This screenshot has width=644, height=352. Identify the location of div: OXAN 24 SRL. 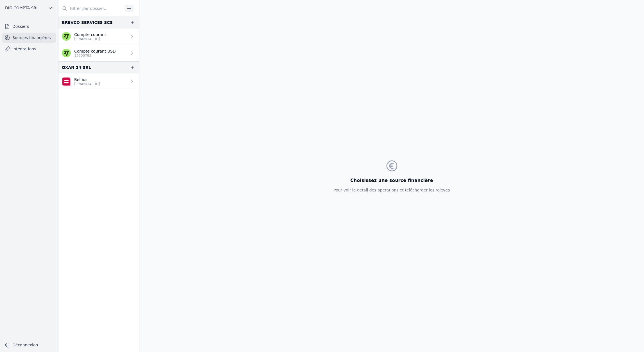
(77, 67).